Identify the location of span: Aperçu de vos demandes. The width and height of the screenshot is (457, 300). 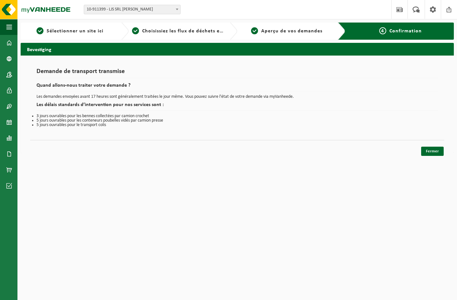
(292, 31).